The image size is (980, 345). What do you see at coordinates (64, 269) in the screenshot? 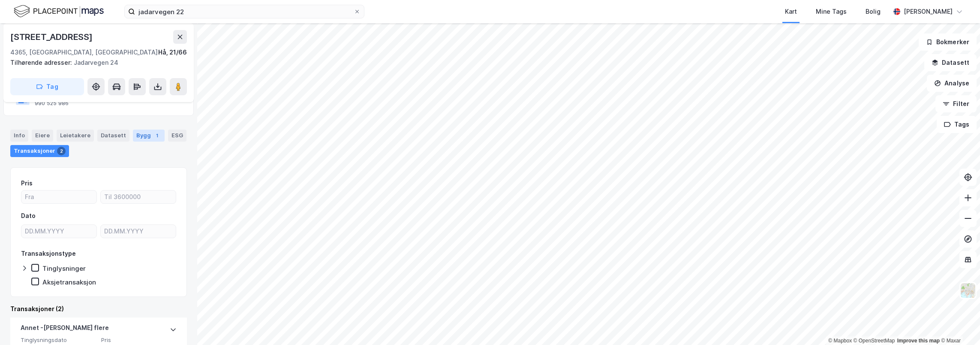
I see `div: Tinglysninger` at bounding box center [64, 269].